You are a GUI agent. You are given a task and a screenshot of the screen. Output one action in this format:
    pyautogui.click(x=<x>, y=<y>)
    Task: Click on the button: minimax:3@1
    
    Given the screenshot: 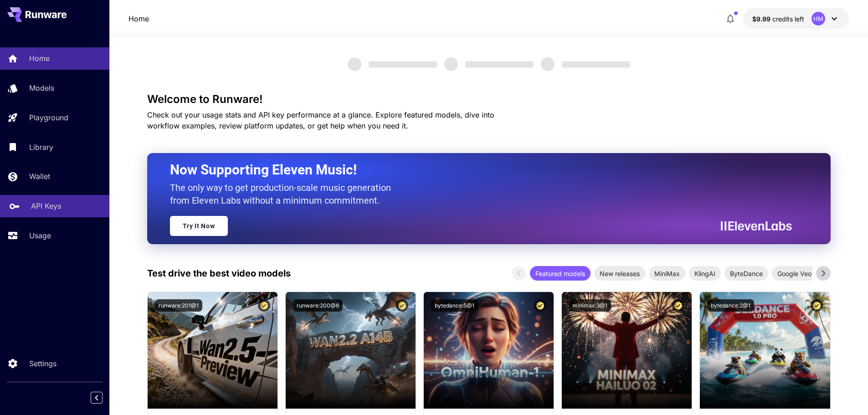 What is the action you would take?
    pyautogui.click(x=590, y=305)
    